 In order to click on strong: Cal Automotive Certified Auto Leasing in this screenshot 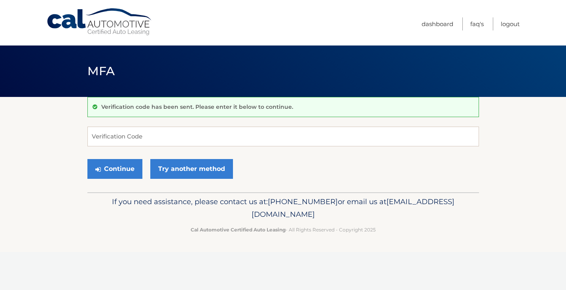, I will do `click(238, 229)`.